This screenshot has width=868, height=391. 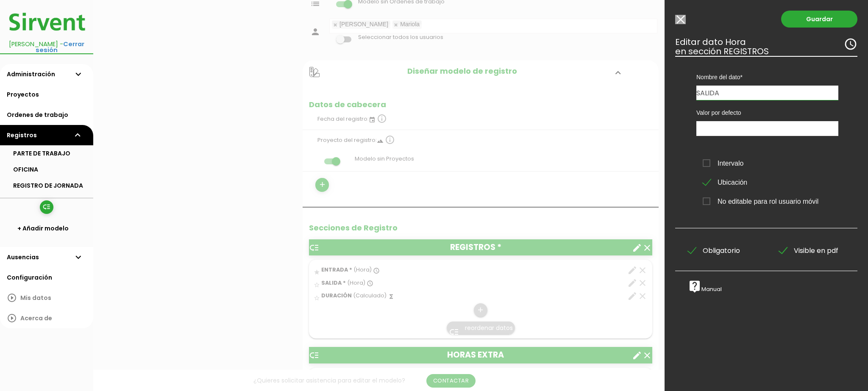 What do you see at coordinates (760, 201) in the screenshot?
I see `span: No editable para rol usuario móvil` at bounding box center [760, 201].